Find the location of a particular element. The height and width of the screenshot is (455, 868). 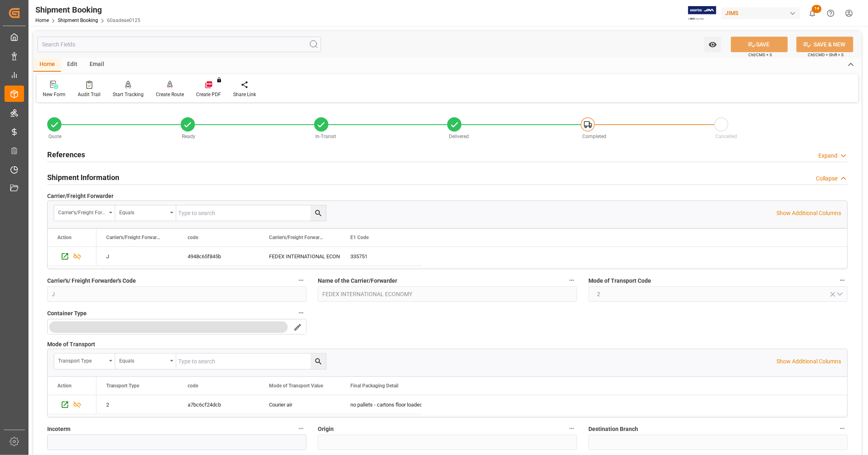

div: New Form is located at coordinates (54, 94).